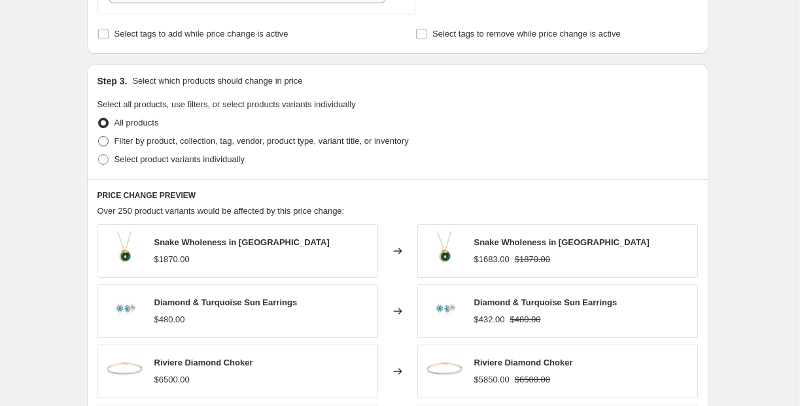  I want to click on span: Over 250 product variants would be affected by this price change:, so click(221, 211).